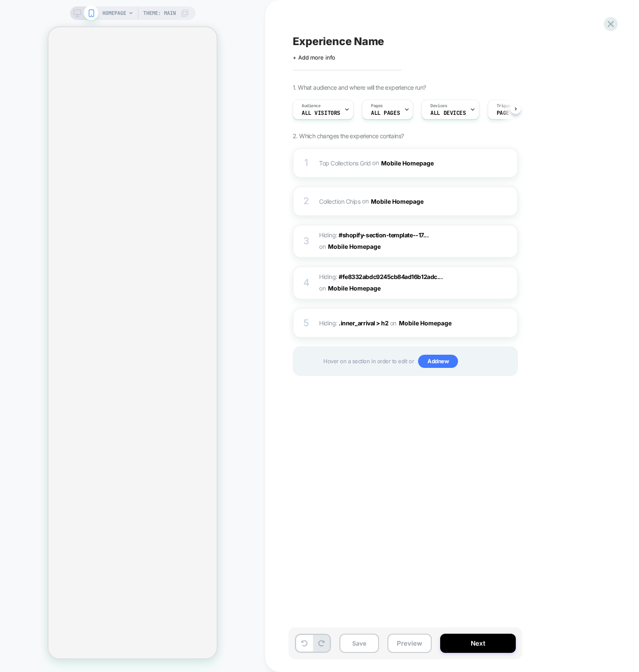  What do you see at coordinates (320, 113) in the screenshot?
I see `span: All Visitors` at bounding box center [320, 113].